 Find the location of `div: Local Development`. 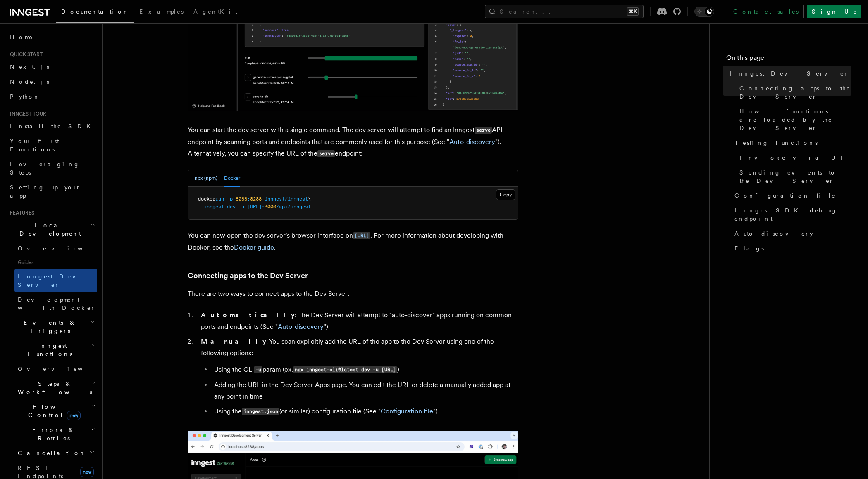

div: Local Development is located at coordinates (52, 278).